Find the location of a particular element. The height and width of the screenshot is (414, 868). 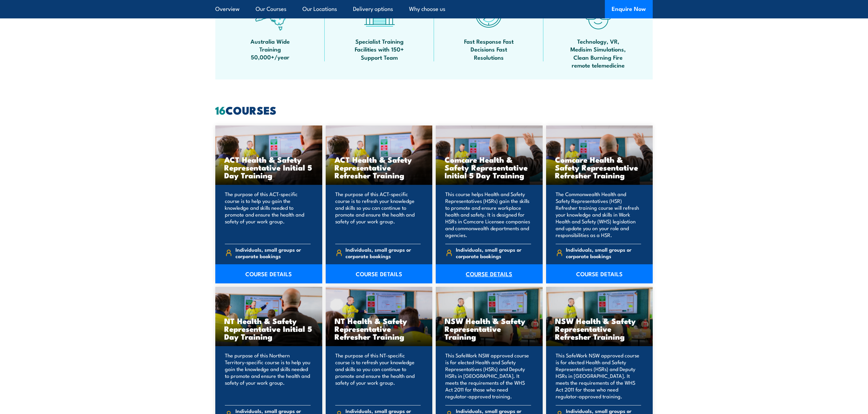

h3: NSW Health & Safety Representative Refresher Training is located at coordinates (600, 329).